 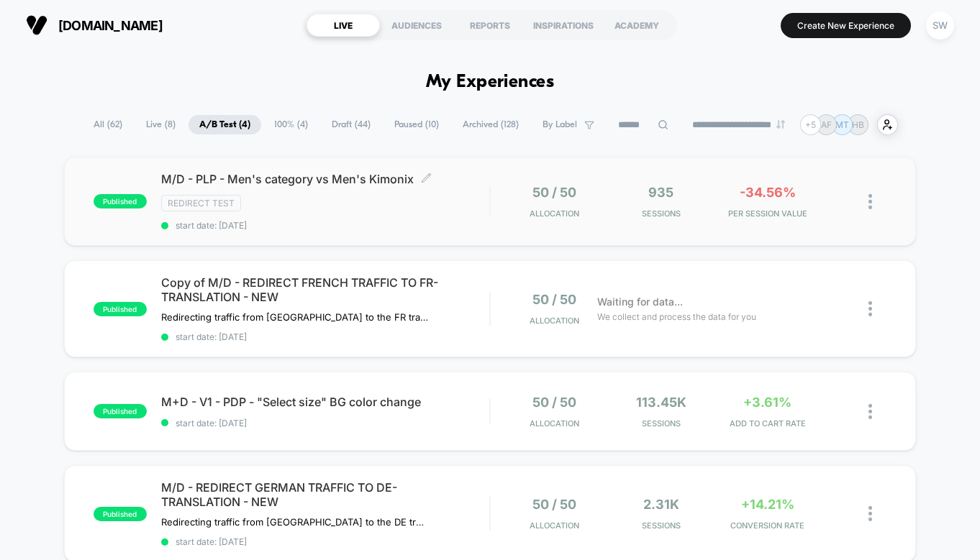 What do you see at coordinates (161, 124) in the screenshot?
I see `span: Live ( 8 )` at bounding box center [161, 124].